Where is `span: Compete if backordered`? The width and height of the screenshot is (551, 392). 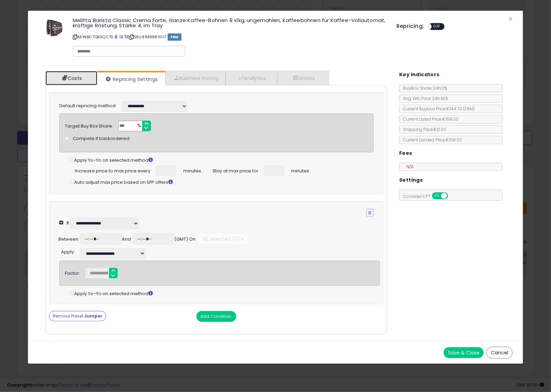 span: Compete if backordered is located at coordinates (101, 139).